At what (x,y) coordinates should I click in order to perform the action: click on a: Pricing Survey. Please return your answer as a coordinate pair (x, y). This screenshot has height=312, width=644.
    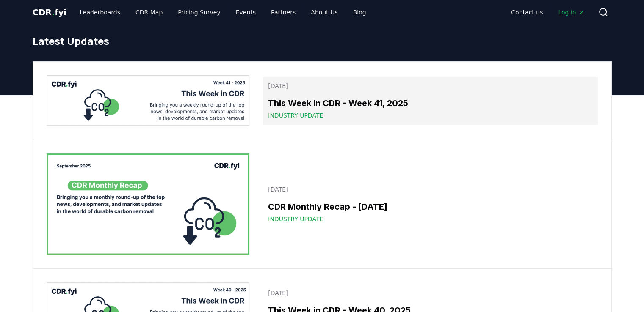
    Looking at the image, I should click on (199, 12).